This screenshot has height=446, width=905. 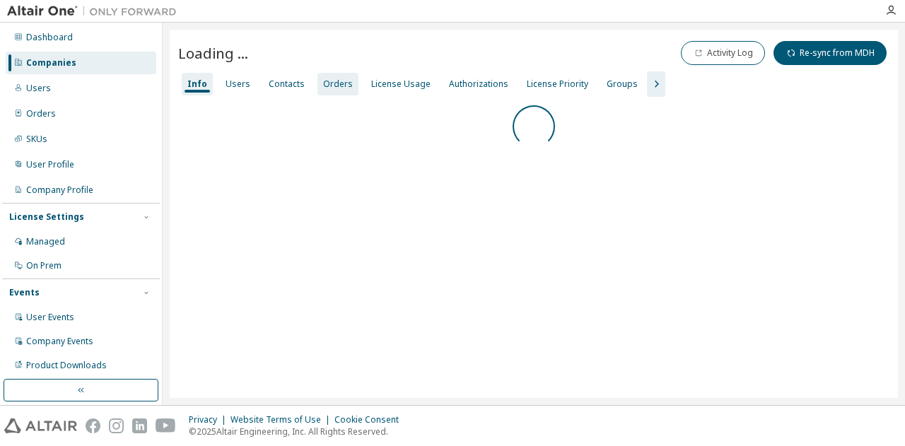 What do you see at coordinates (45, 242) in the screenshot?
I see `div: Managed` at bounding box center [45, 242].